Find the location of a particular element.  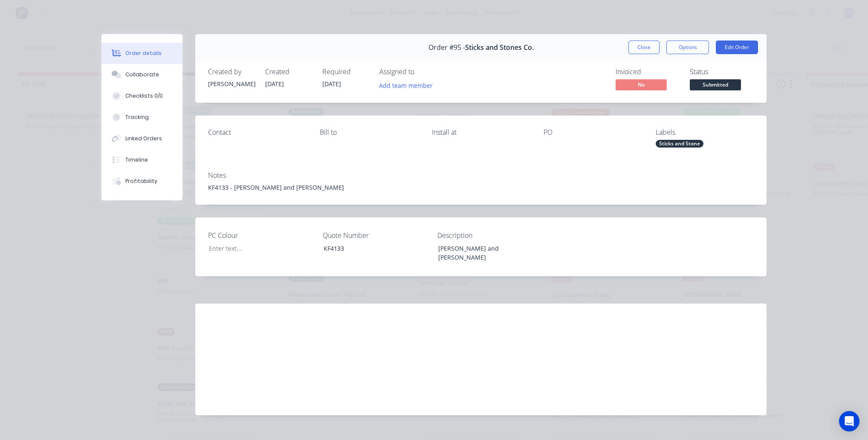

button: Edit Order is located at coordinates (737, 47).